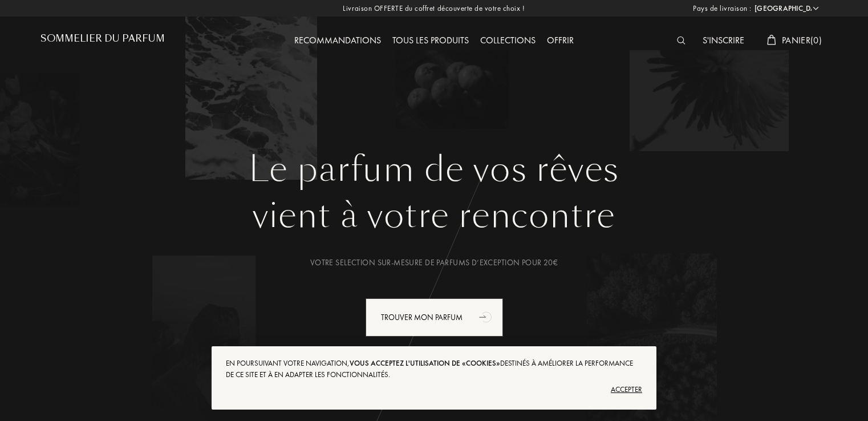 This screenshot has height=421, width=868. Describe the element at coordinates (560, 40) in the screenshot. I see `a: Offrir` at that location.